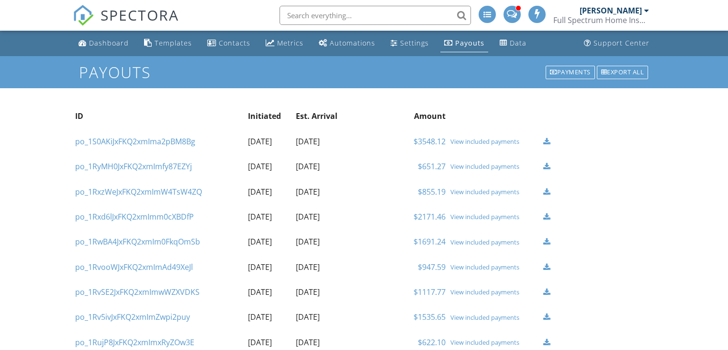  I want to click on a: po_1RvooWJxFKQ2xmImAd49XeJl, so click(134, 267).